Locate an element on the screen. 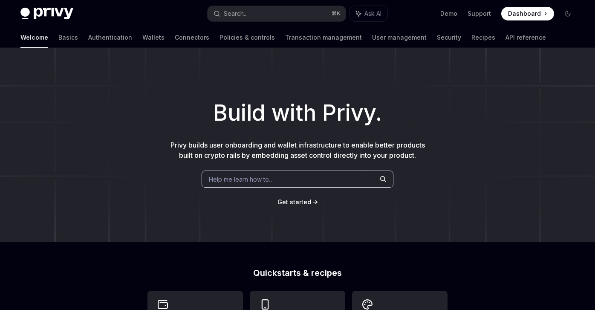  h1: Build with Privy. is located at coordinates (298, 113).